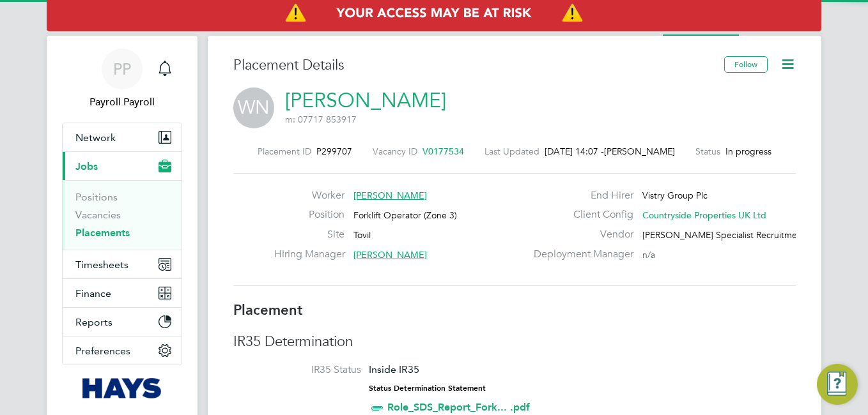 The width and height of the screenshot is (868, 415). I want to click on span: Payroll Payroll, so click(122, 102).